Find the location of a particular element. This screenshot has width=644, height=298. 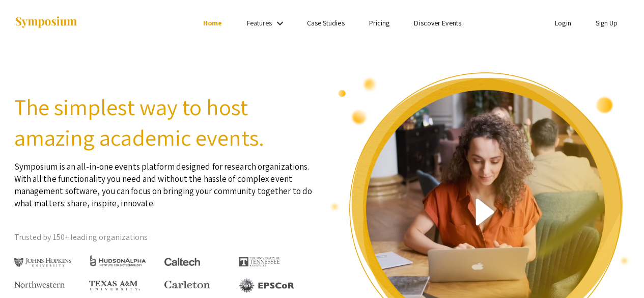

img: Carleton is located at coordinates (187, 285).